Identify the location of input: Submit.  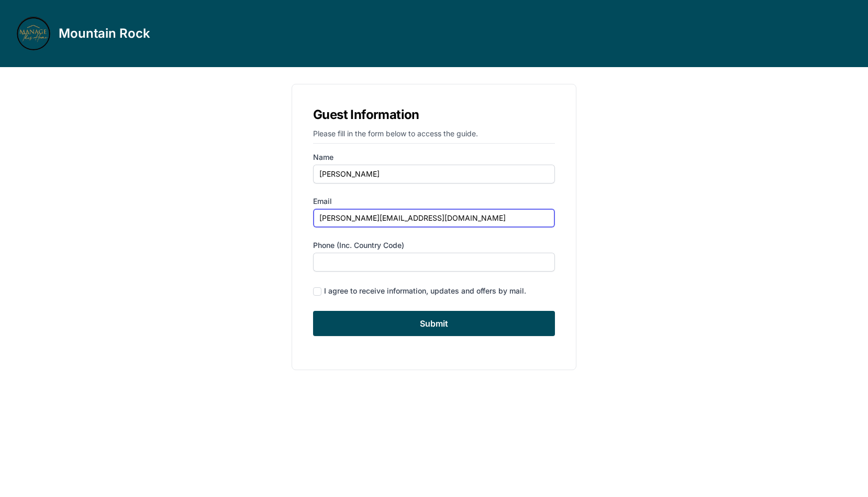
(434, 323).